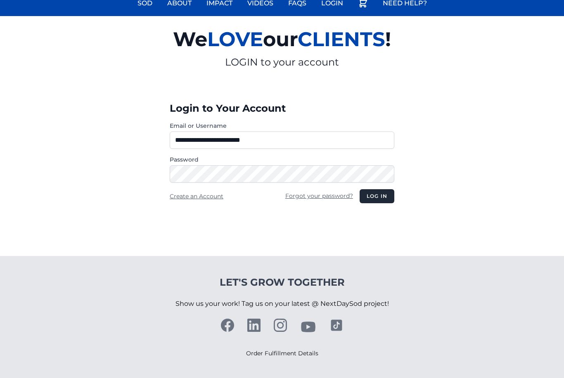 The height and width of the screenshot is (378, 564). What do you see at coordinates (282, 39) in the screenshot?
I see `h2: We our !` at bounding box center [282, 39].